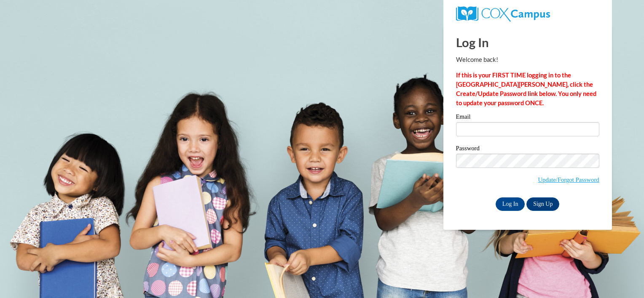 Image resolution: width=644 pixels, height=298 pixels. I want to click on label: Email, so click(528, 118).